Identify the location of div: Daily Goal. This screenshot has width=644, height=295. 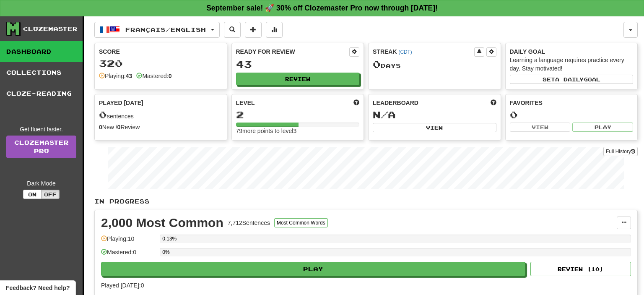
(572, 52).